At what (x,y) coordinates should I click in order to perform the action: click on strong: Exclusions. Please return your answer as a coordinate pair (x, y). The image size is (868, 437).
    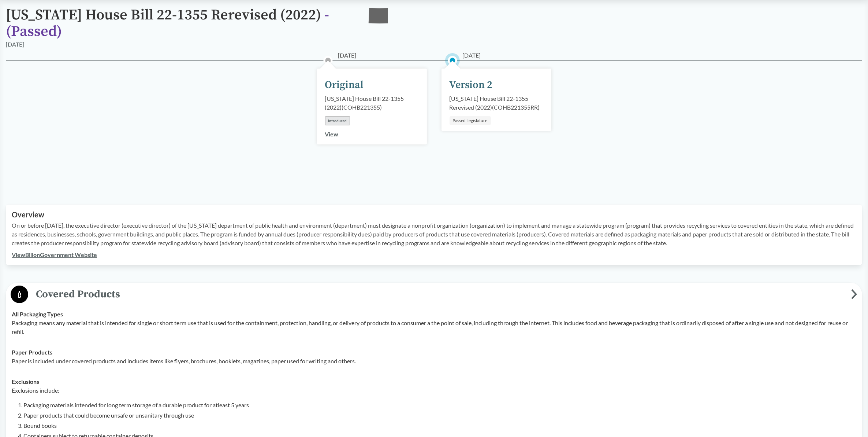
    Looking at the image, I should click on (25, 381).